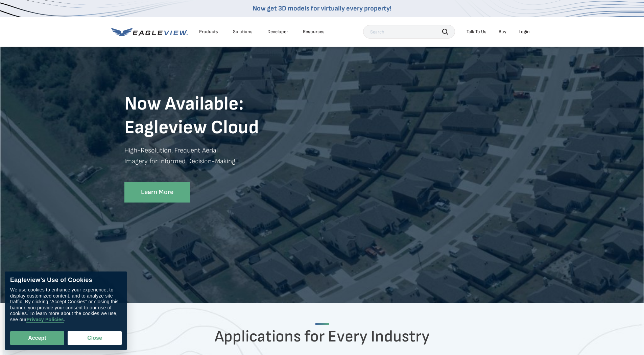 This screenshot has width=644, height=355. Describe the element at coordinates (95, 338) in the screenshot. I see `button: Close` at that location.